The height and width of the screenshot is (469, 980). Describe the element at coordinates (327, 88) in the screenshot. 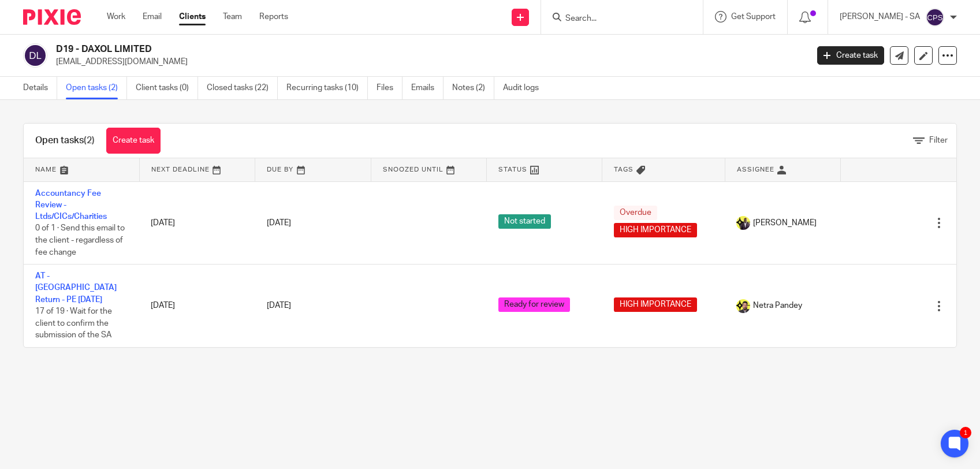

I see `a: Recurring tasks (10)` at that location.